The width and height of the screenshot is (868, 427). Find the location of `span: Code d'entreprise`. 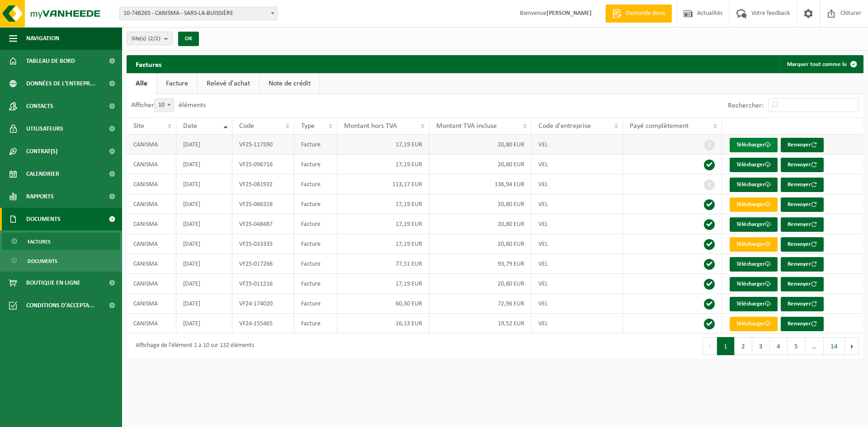

span: Code d'entreprise is located at coordinates (565, 126).